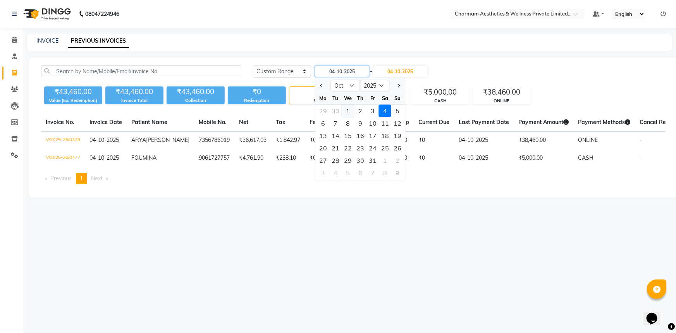  What do you see at coordinates (81, 178) in the screenshot?
I see `span: 1` at bounding box center [81, 178].